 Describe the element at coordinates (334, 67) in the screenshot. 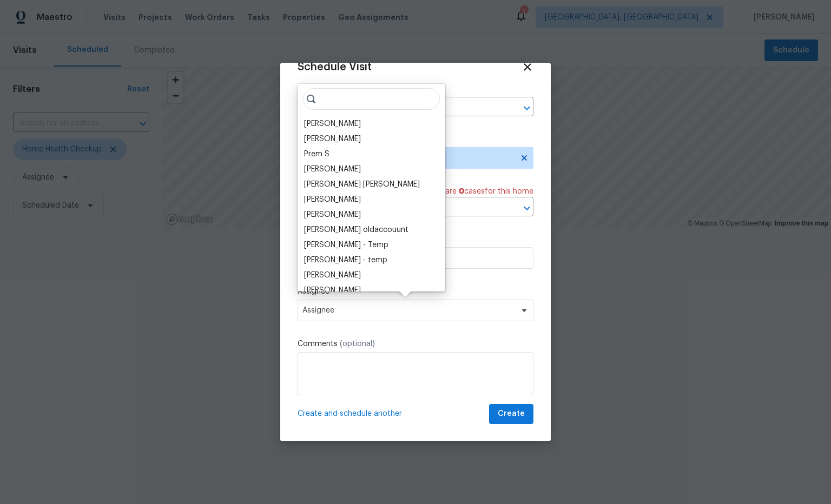

I see `span: Schedule Visit` at that location.